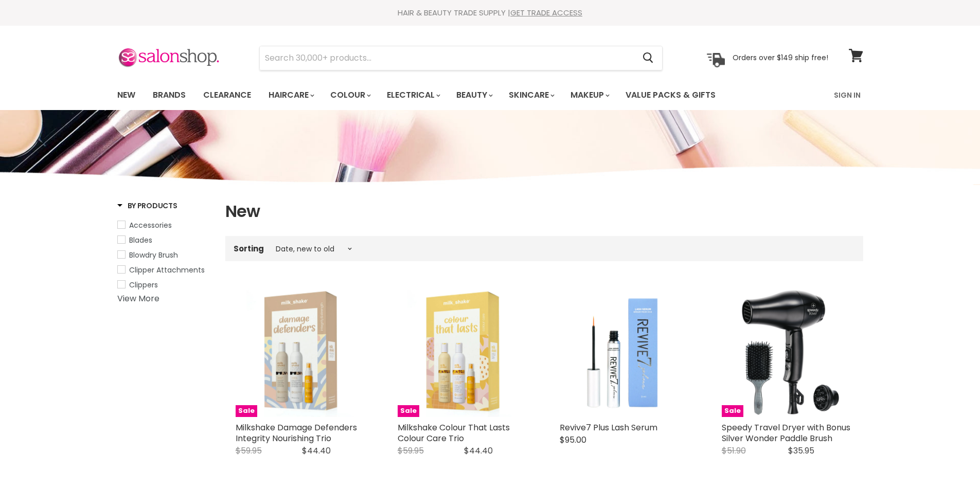  What do you see at coordinates (165, 225) in the screenshot?
I see `a: Accessories` at bounding box center [165, 225].